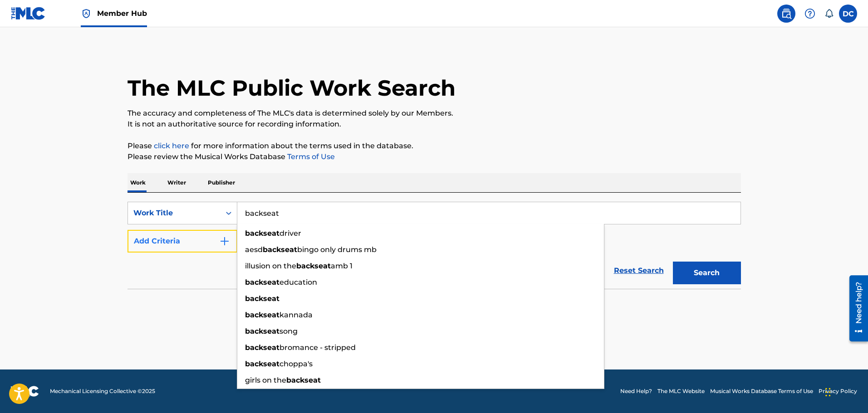 The image size is (868, 413). I want to click on a: Reset Search, so click(639, 271).